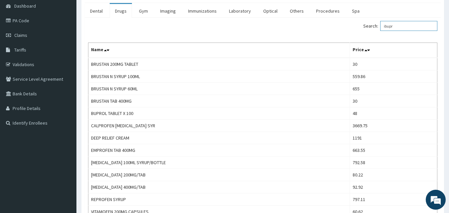 The image size is (449, 213). I want to click on td: DEEP RELIEF CREAM, so click(219, 138).